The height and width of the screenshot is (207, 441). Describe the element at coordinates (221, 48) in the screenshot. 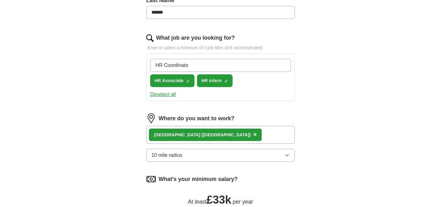

I see `p: Enter or select a minimum of 3 job titles (4-8 recommended)` at that location.